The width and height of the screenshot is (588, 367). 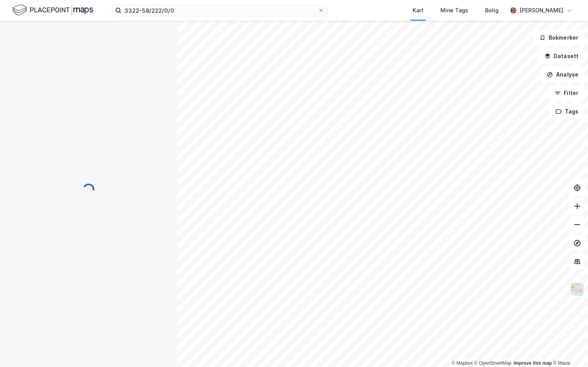 I want to click on button: Filter, so click(x=566, y=93).